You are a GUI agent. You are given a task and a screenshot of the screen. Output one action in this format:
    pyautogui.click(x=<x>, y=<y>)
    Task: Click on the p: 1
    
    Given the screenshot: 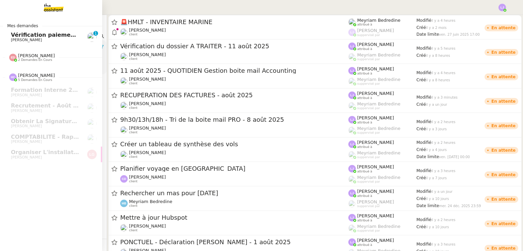 What is the action you would take?
    pyautogui.click(x=96, y=34)
    